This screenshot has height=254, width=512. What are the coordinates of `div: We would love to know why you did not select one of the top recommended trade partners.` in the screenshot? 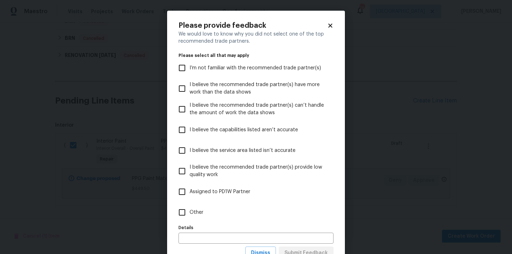 It's located at (256, 38).